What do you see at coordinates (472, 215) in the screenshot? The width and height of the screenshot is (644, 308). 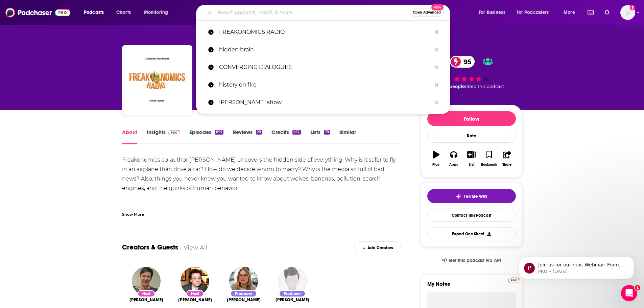 I see `a: Contact This Podcast` at bounding box center [472, 215].